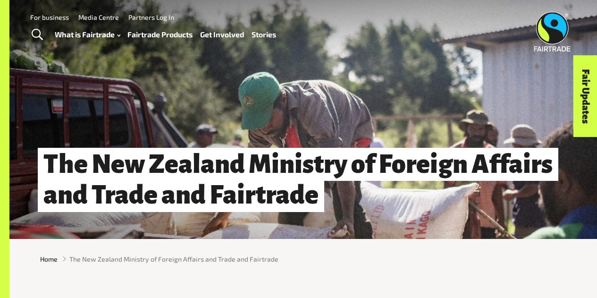 This screenshot has height=298, width=597. Describe the element at coordinates (222, 34) in the screenshot. I see `a: Get Involved` at that location.